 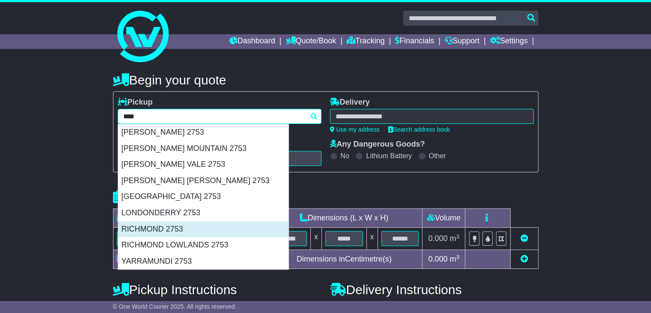 What do you see at coordinates (220, 116) in the screenshot?
I see `typeahead: Please provide city` at bounding box center [220, 116].